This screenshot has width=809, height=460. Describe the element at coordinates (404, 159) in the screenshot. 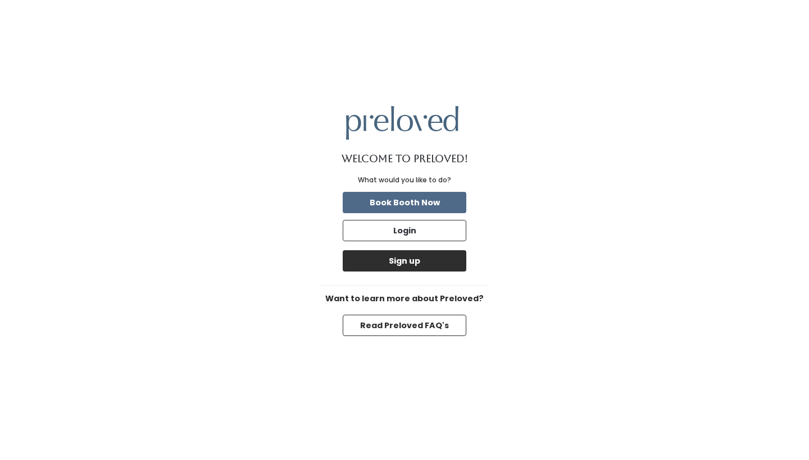

I see `h1: Welcome to Preloved!` at that location.